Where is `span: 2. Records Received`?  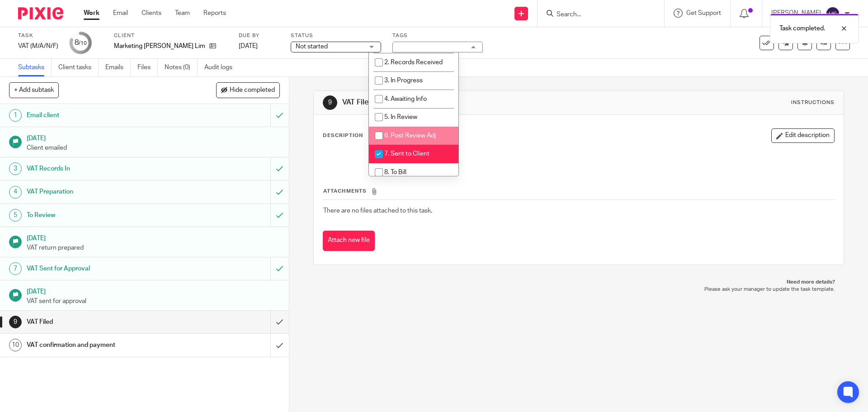
span: 2. Records Received is located at coordinates (413, 62).